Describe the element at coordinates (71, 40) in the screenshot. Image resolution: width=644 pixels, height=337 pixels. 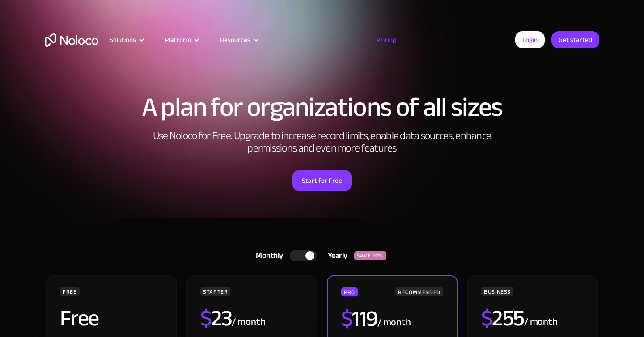
I see `a: home` at that location.